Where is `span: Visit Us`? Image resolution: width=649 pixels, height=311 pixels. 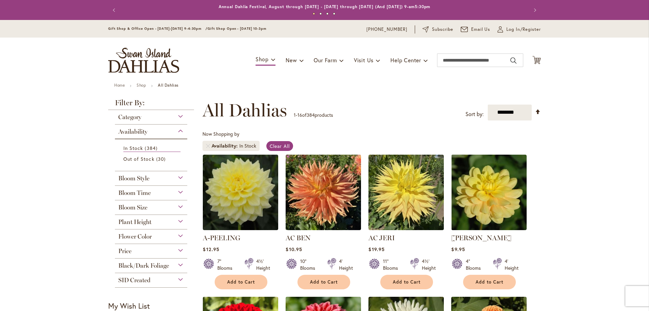
span: Visit Us is located at coordinates (364, 60).